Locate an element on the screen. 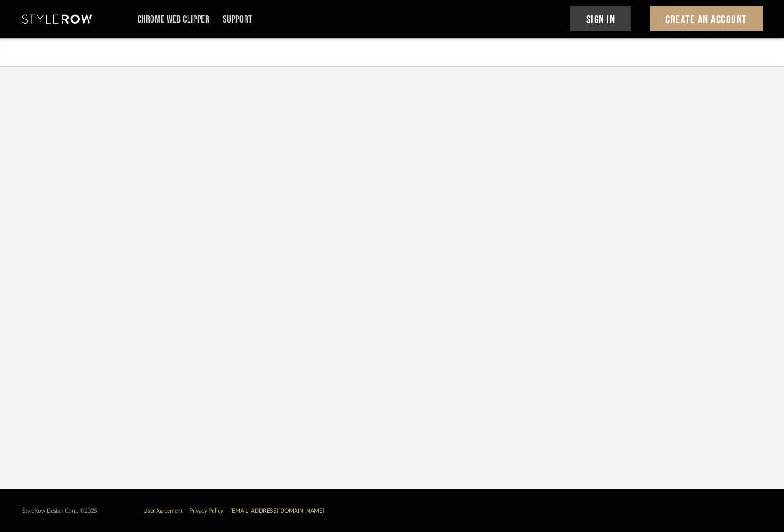 The image size is (784, 532). div: StyleRow Design Corp. ©2025 is located at coordinates (59, 511).